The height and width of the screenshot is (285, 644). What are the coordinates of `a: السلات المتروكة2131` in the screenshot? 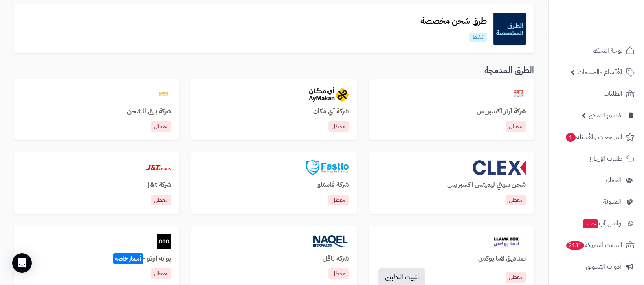 It's located at (597, 245).